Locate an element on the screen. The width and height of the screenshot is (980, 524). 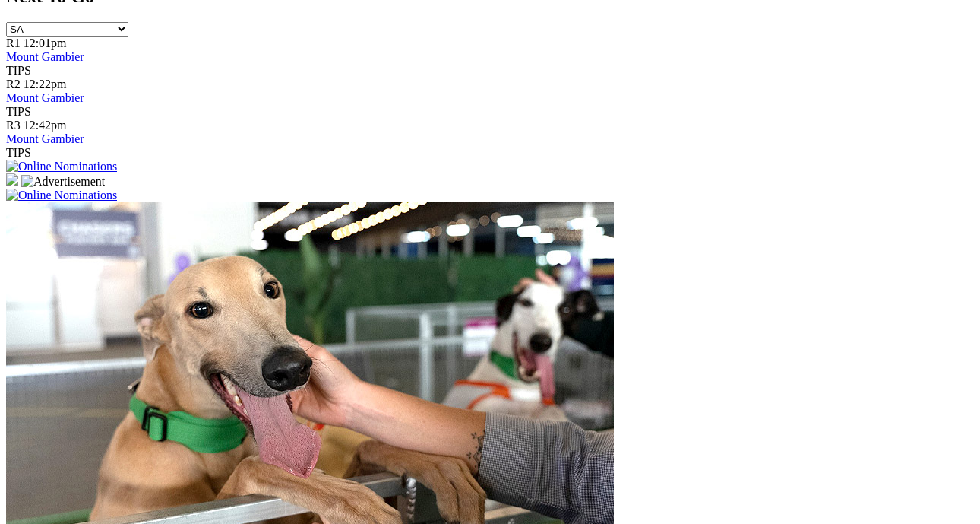
span: R1 is located at coordinates (13, 42).